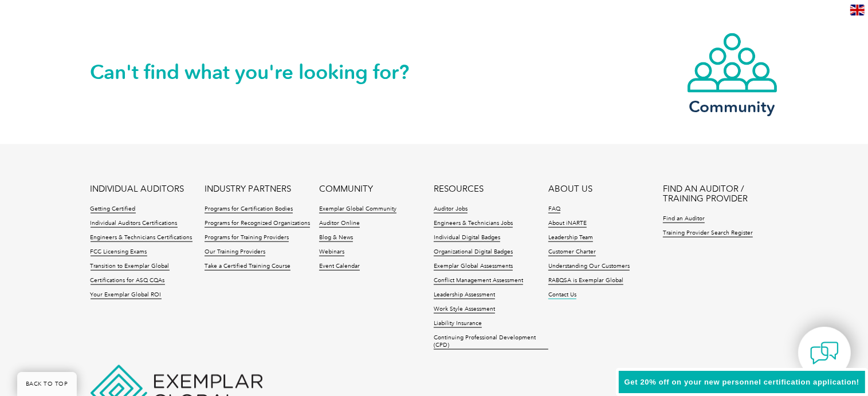 The height and width of the screenshot is (396, 868). What do you see at coordinates (47, 384) in the screenshot?
I see `a: BACK TO TOP` at bounding box center [47, 384].